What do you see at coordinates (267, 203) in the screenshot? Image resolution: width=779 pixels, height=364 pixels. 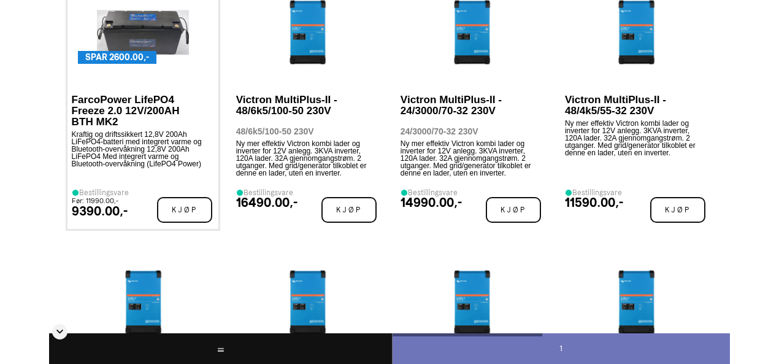 I see `div: 16490.00,-` at bounding box center [267, 203].